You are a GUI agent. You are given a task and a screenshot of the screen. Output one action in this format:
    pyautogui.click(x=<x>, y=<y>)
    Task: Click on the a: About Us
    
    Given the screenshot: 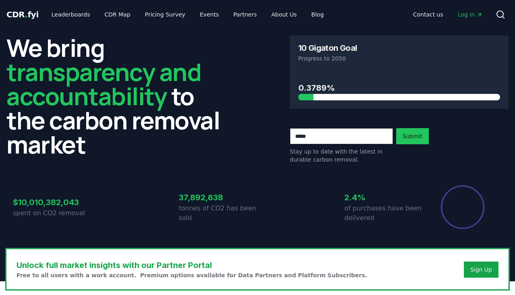 What is the action you would take?
    pyautogui.click(x=284, y=14)
    